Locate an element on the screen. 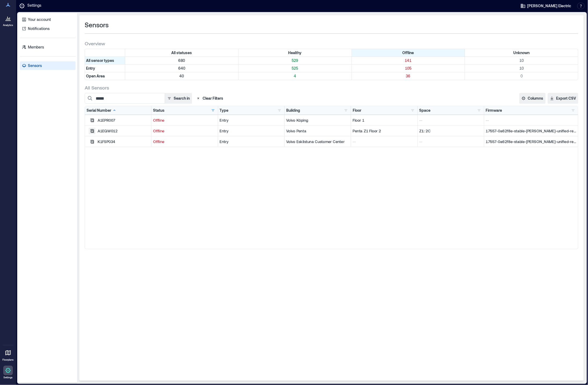 This screenshot has height=385, width=588. button: Columns is located at coordinates (533, 98).